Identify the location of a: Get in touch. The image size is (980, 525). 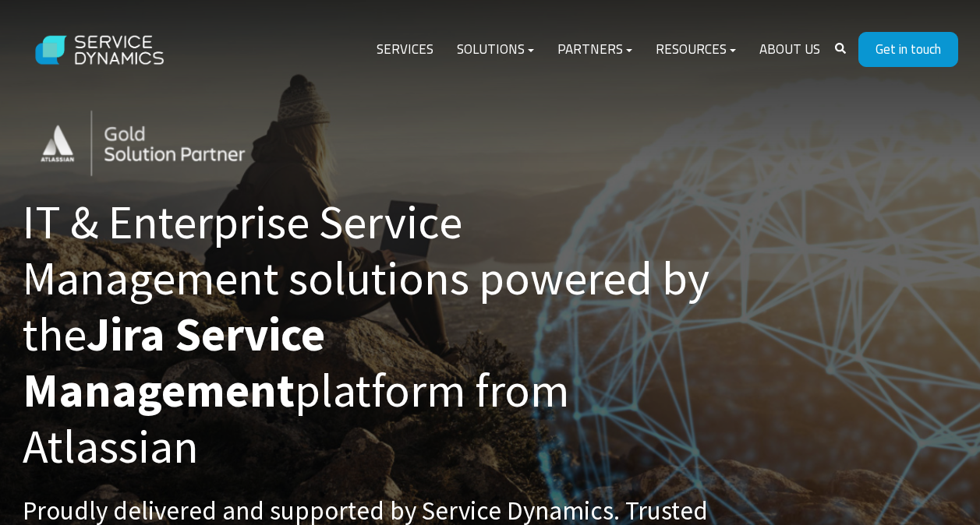
(908, 49).